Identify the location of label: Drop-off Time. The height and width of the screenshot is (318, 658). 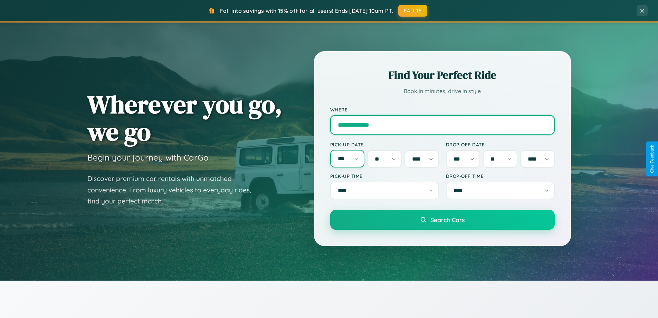
(500, 176).